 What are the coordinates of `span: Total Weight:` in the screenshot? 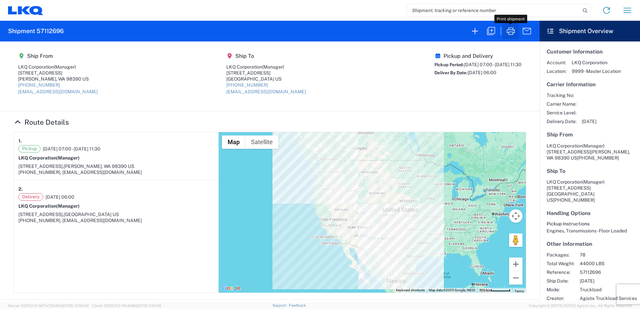 It's located at (560, 264).